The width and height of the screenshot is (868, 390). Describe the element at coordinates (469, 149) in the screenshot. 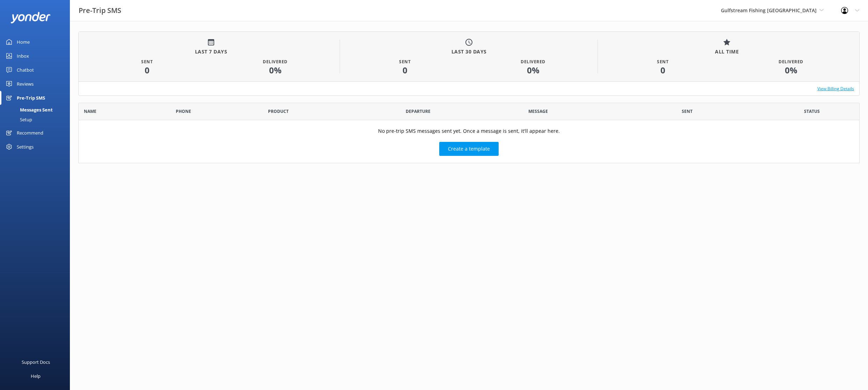

I see `a: Create a template` at that location.